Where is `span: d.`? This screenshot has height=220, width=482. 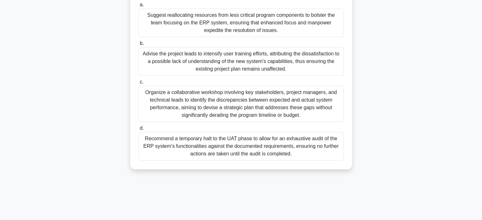
span: d. is located at coordinates (142, 128).